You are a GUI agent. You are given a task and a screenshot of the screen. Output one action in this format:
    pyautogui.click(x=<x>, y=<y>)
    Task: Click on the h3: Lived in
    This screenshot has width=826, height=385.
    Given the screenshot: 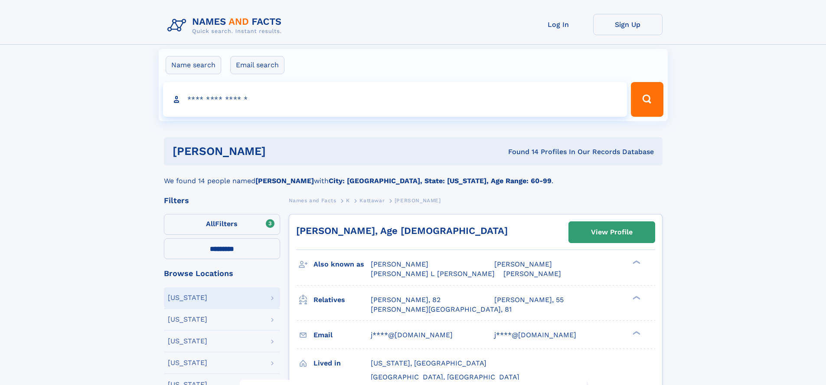 What is the action you would take?
    pyautogui.click(x=342, y=363)
    